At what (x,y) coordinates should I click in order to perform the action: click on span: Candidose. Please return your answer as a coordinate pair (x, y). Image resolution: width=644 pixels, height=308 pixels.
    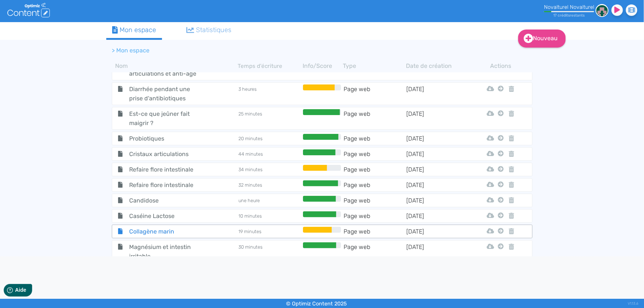
    Looking at the image, I should click on (165, 201).